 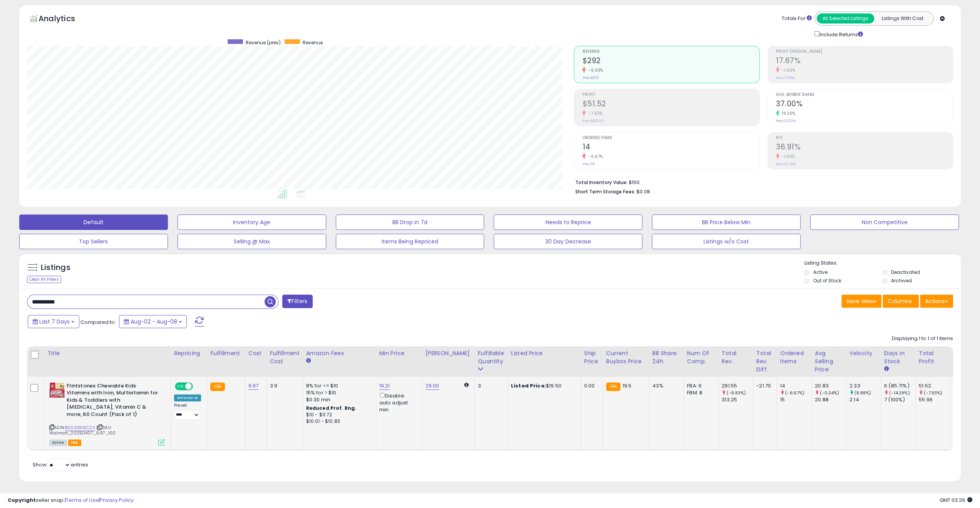 What do you see at coordinates (590, 386) in the screenshot?
I see `div: 0.00` at bounding box center [590, 386].